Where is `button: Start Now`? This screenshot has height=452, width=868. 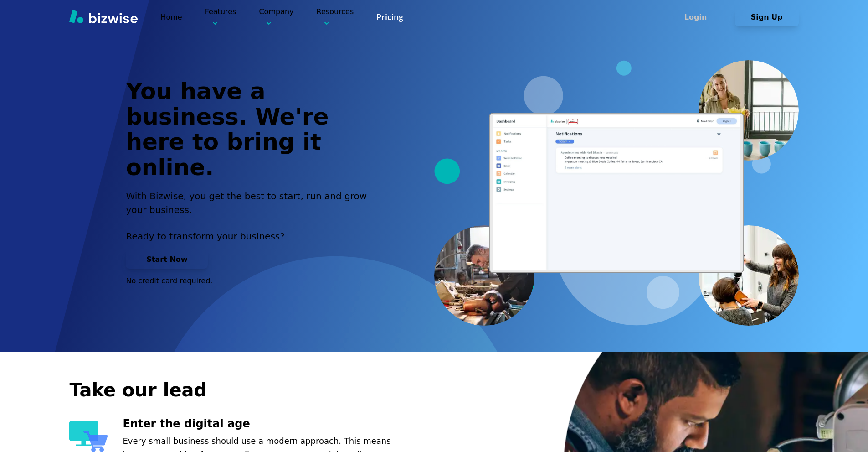
button: Start Now is located at coordinates (167, 259).